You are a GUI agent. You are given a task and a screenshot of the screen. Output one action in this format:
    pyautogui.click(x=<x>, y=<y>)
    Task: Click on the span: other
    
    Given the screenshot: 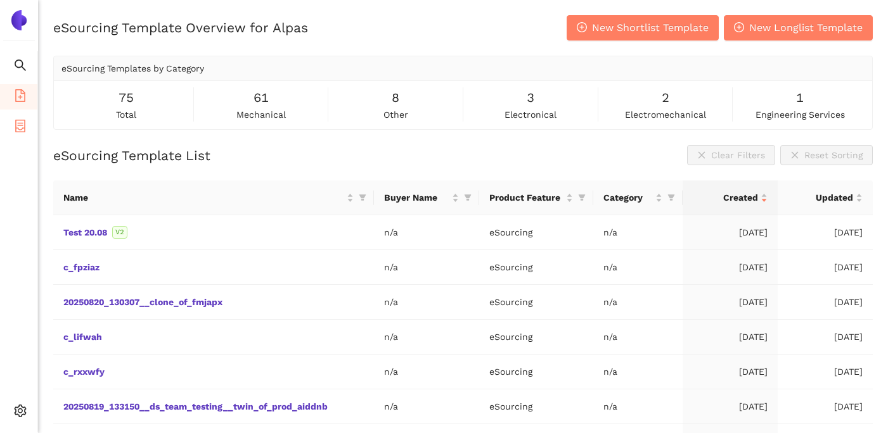 What is the action you would take?
    pyautogui.click(x=395, y=115)
    